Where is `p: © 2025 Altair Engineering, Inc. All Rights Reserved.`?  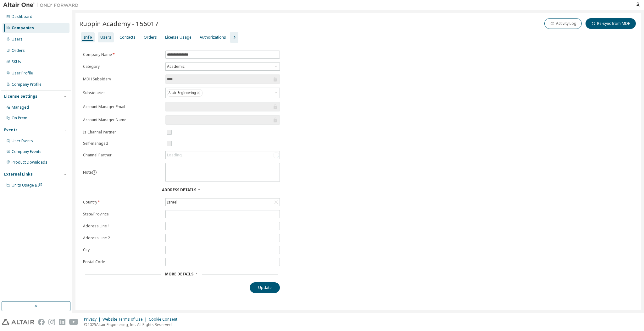 p: © 2025 Altair Engineering, Inc. All Rights Reserved. is located at coordinates (133, 325).